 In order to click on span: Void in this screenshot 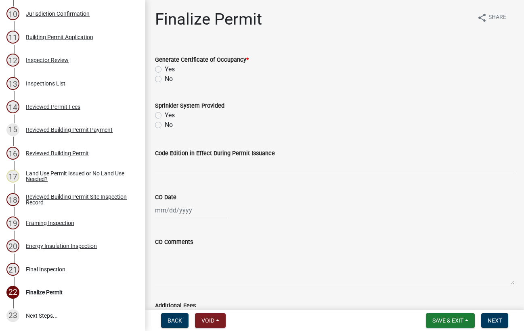, I will do `click(208, 321)`.